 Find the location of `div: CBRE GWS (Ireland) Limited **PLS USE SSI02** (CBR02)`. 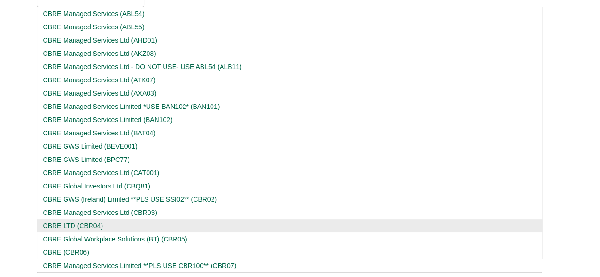

div: CBRE GWS (Ireland) Limited **PLS USE SSI02** (CBR02) is located at coordinates (289, 200).